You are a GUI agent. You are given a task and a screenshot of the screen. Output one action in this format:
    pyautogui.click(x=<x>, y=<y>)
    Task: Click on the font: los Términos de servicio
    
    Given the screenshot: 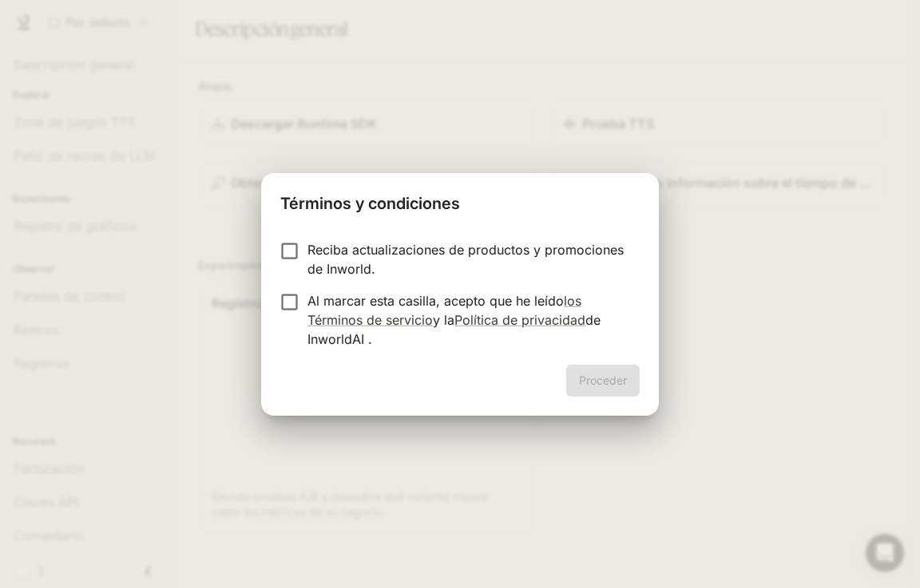 What is the action you would take?
    pyautogui.click(x=444, y=311)
    